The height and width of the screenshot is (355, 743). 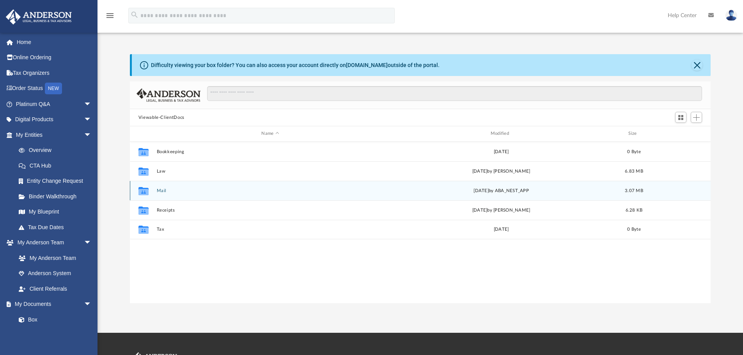 What do you see at coordinates (52, 243) in the screenshot?
I see `a: My Anderson Teamarrow_drop_down` at bounding box center [52, 243].